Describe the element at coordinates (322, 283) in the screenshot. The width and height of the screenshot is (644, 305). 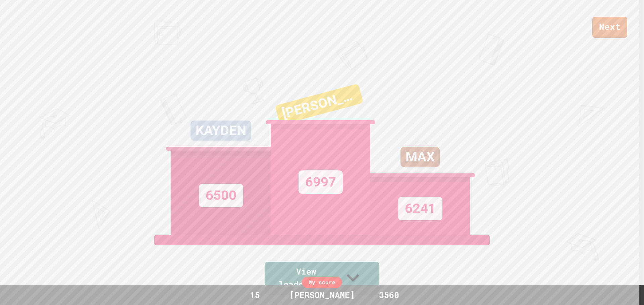
I see `div: My score` at that location.